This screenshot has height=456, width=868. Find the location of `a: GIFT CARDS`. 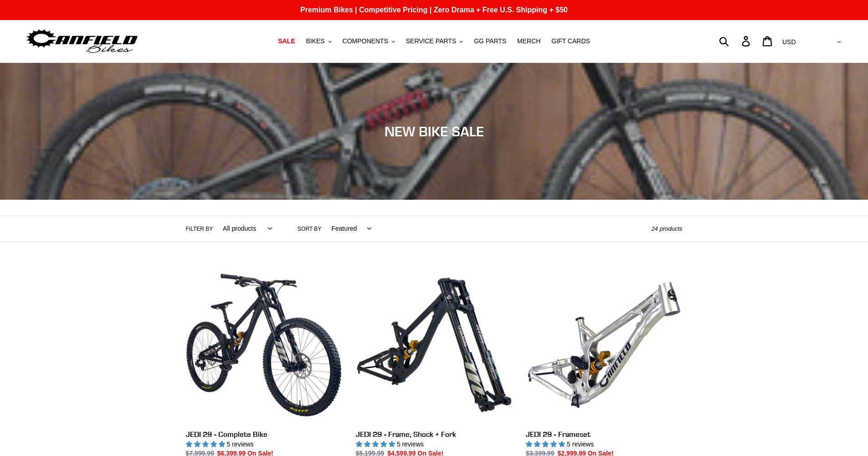

a: GIFT CARDS is located at coordinates (570, 41).